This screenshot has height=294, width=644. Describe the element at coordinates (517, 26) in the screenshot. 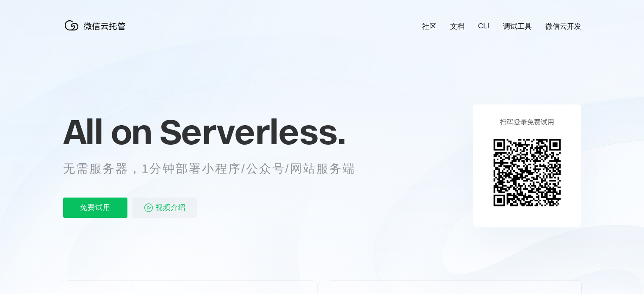

I see `a: 调试工具` at that location.